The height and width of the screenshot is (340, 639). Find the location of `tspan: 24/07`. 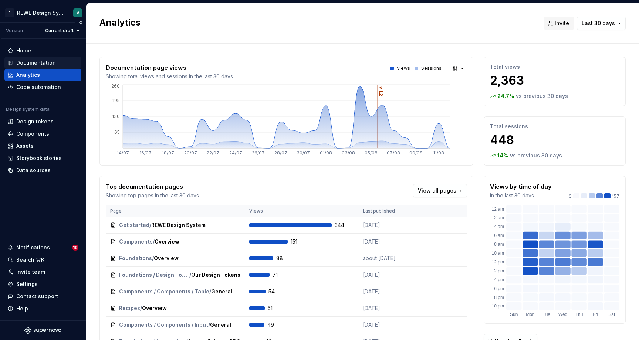

tspan: 24/07 is located at coordinates (235, 153).